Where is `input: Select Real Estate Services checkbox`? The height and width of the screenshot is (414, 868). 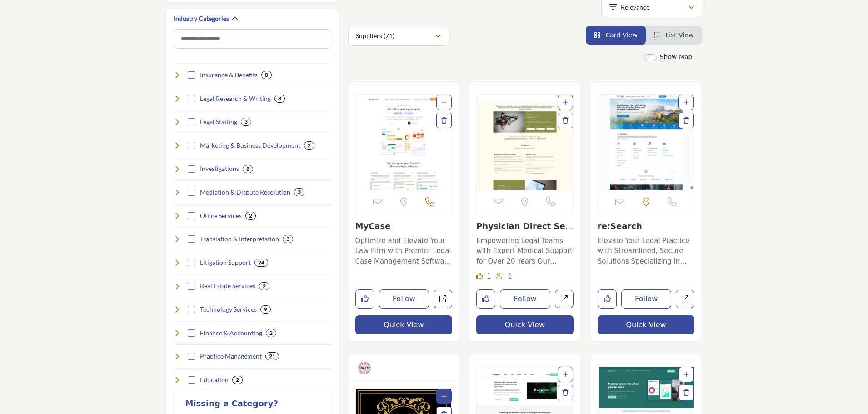
input: Select Real Estate Services checkbox is located at coordinates (191, 287).